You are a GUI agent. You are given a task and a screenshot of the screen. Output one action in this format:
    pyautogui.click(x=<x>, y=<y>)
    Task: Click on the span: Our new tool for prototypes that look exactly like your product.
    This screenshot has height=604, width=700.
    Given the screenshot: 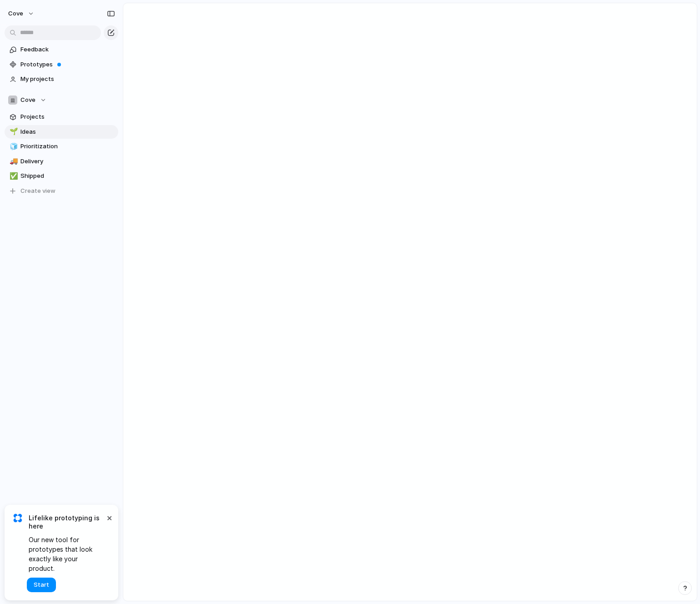 What is the action you would take?
    pyautogui.click(x=66, y=554)
    